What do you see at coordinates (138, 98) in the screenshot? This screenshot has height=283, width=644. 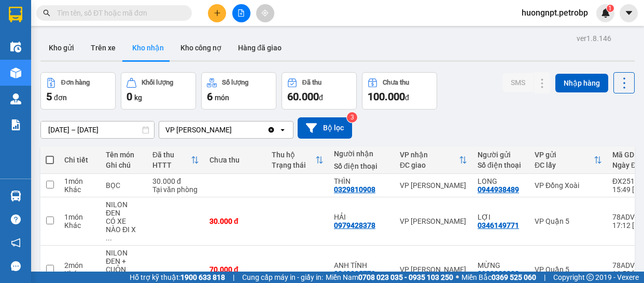 I see `span: kg` at bounding box center [138, 98].